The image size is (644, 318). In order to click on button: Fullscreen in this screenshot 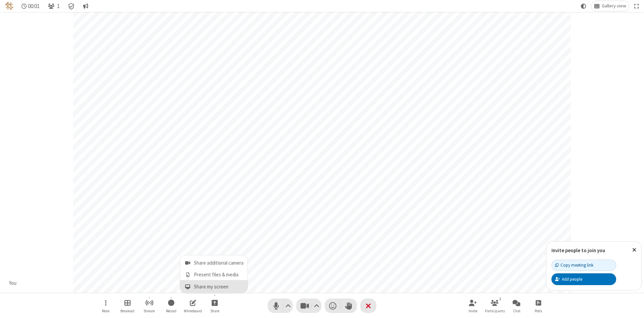, I will do `click(637, 6)`.